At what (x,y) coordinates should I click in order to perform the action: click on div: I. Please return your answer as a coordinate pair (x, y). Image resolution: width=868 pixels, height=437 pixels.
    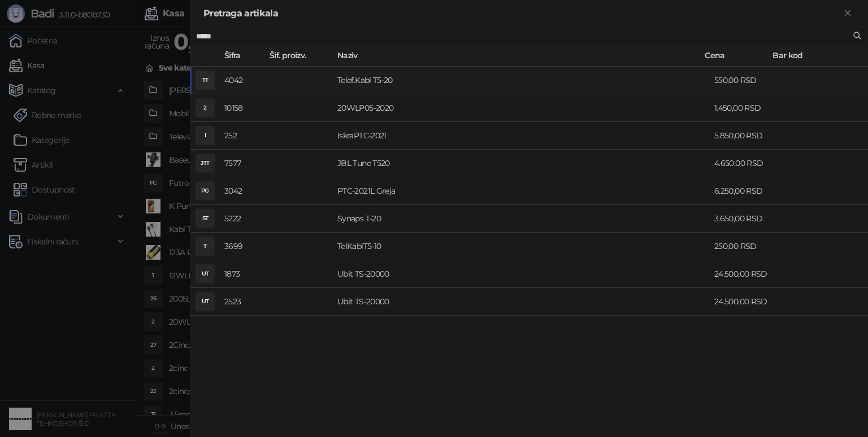
    Looking at the image, I should click on (205, 136).